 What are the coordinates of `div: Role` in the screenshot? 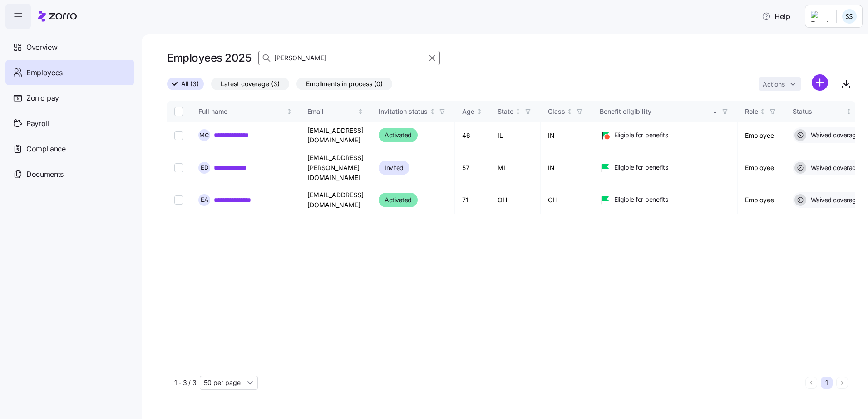 It's located at (752, 112).